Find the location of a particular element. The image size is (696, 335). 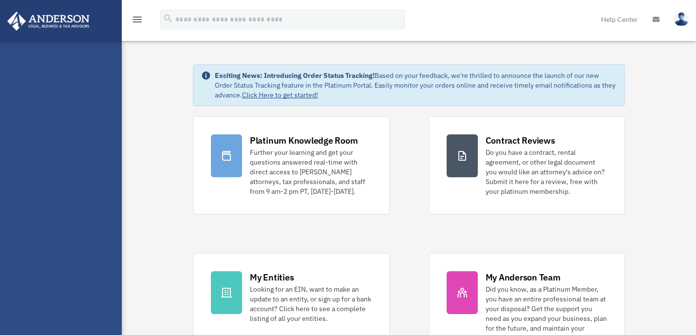

i: search is located at coordinates (168, 18).